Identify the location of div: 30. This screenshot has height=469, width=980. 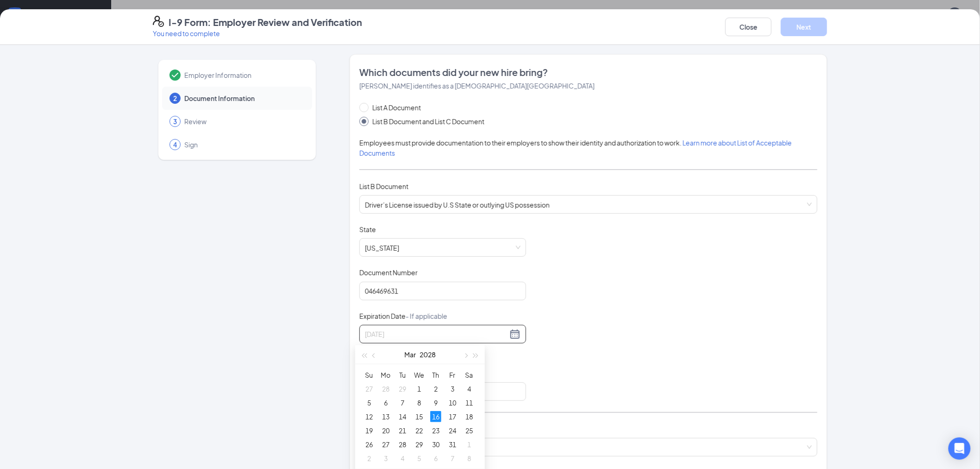
(436, 444).